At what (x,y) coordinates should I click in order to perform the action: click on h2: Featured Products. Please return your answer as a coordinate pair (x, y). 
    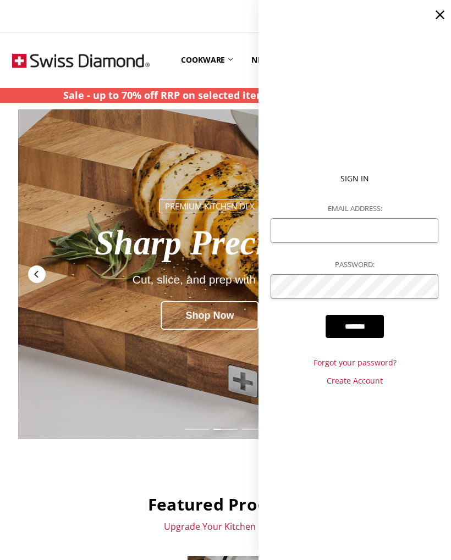
    Looking at the image, I should click on (225, 505).